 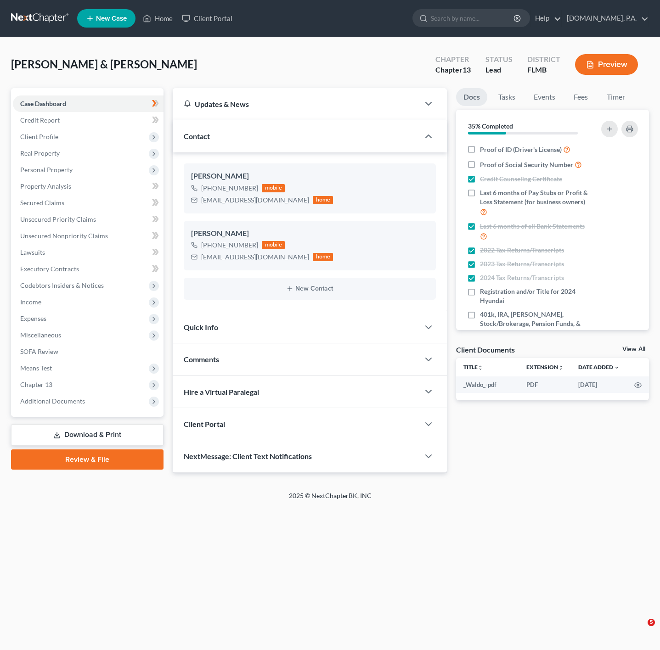 I want to click on span: Miscellaneous, so click(x=40, y=335).